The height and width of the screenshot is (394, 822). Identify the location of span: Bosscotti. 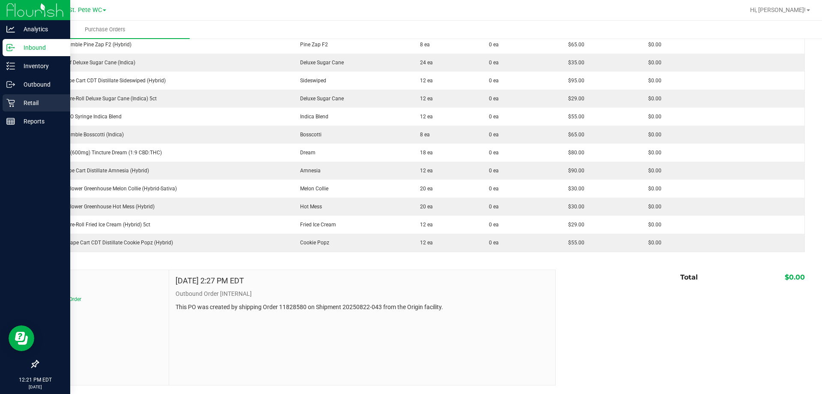
(309, 135).